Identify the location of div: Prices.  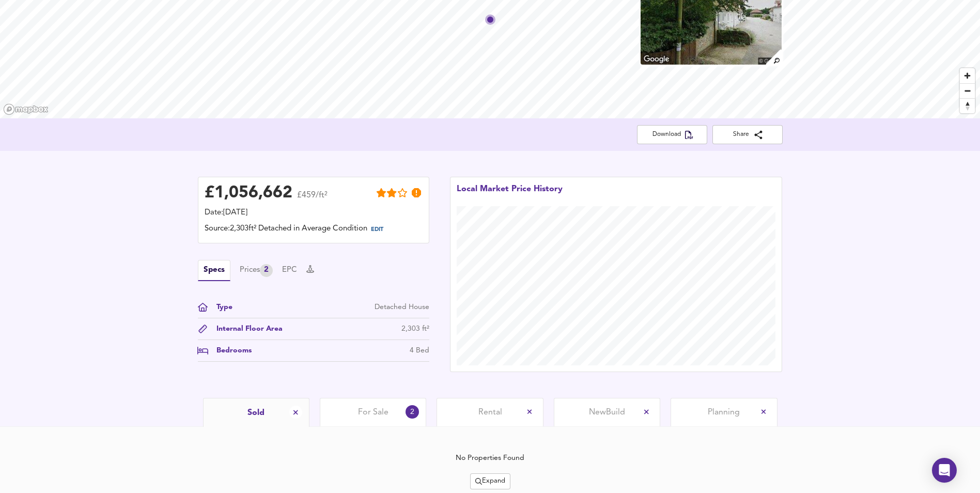
(256, 270).